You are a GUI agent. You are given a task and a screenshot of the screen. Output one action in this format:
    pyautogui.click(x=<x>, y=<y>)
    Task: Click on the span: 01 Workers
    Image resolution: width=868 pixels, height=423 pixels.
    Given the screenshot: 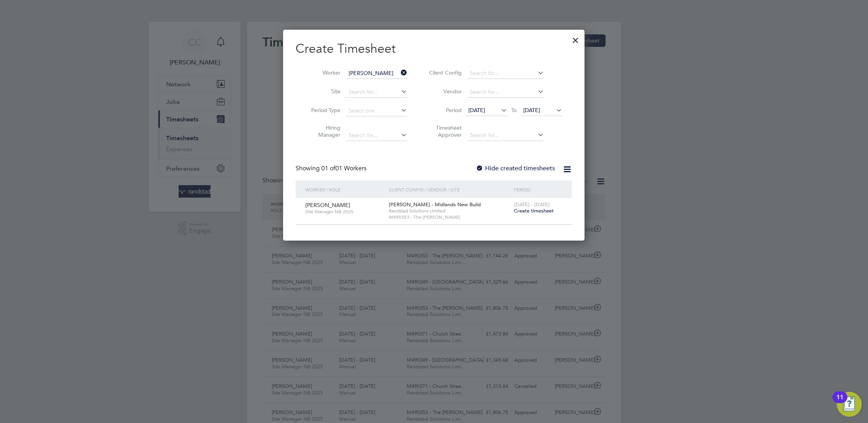 What is the action you would take?
    pyautogui.click(x=344, y=168)
    